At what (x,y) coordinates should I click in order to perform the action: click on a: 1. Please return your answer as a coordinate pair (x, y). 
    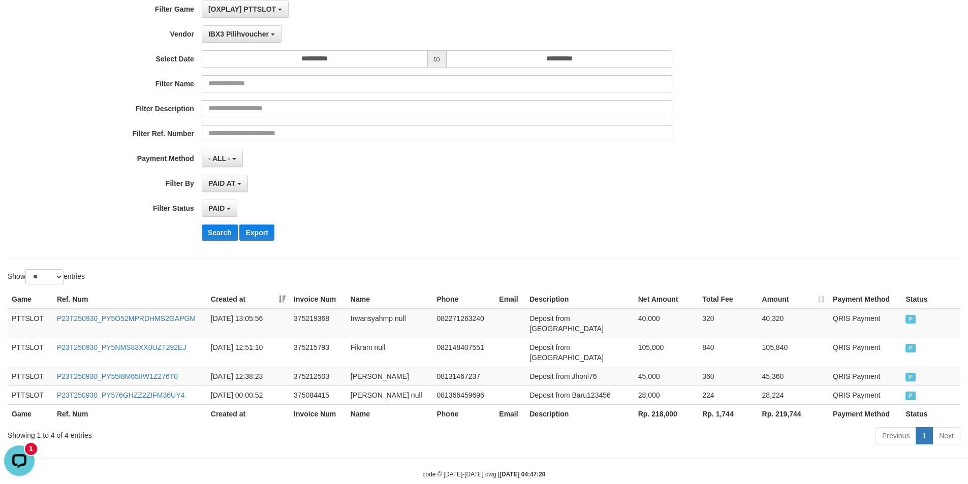
    Looking at the image, I should click on (924, 436).